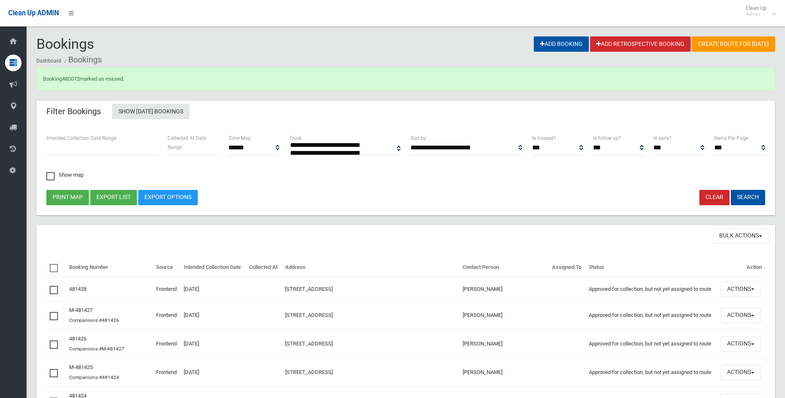 Image resolution: width=785 pixels, height=398 pixels. Describe the element at coordinates (651, 268) in the screenshot. I see `th: Status` at that location.